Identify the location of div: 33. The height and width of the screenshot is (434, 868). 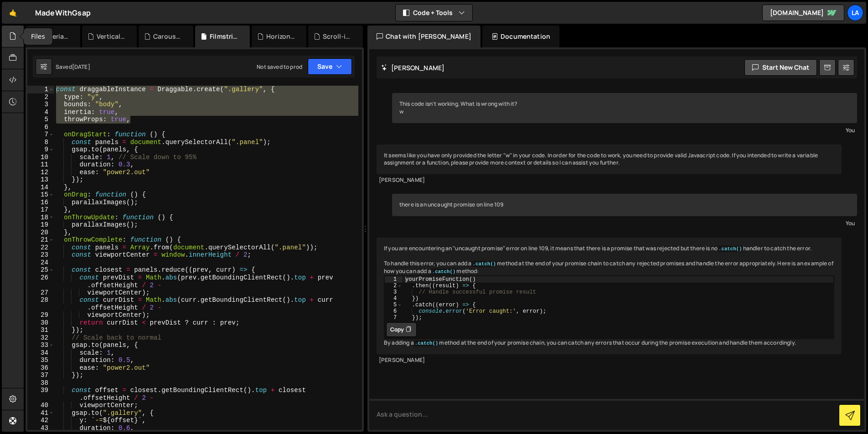
(41, 345).